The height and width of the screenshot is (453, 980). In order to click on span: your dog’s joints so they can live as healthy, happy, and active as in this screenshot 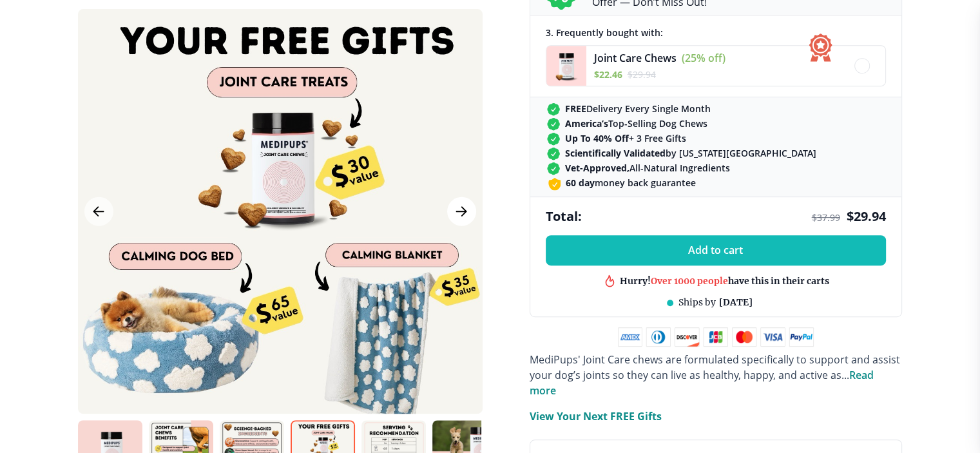, I will do `click(686, 375)`.